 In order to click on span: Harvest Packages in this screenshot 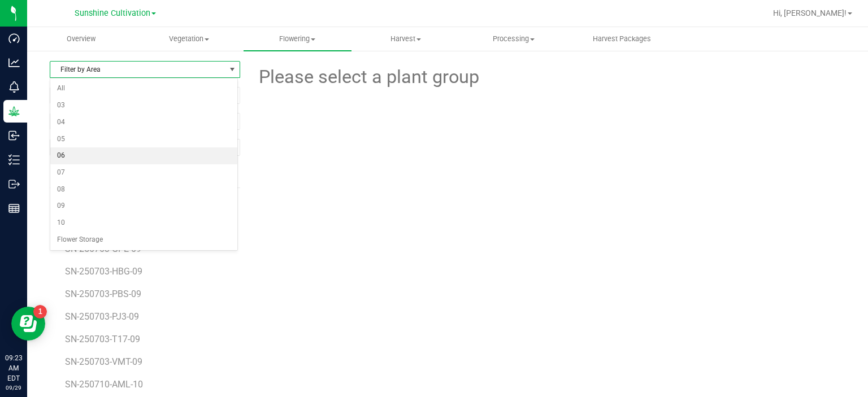, I will do `click(622, 39)`.